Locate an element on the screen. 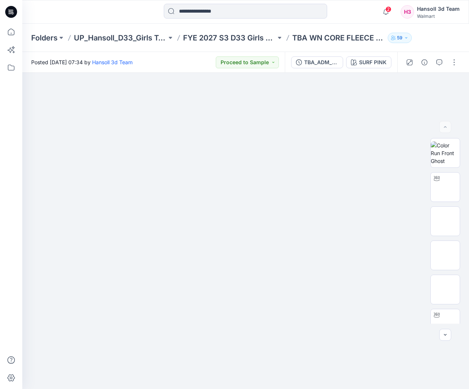 The width and height of the screenshot is (469, 389). p: 59 is located at coordinates (399, 38).